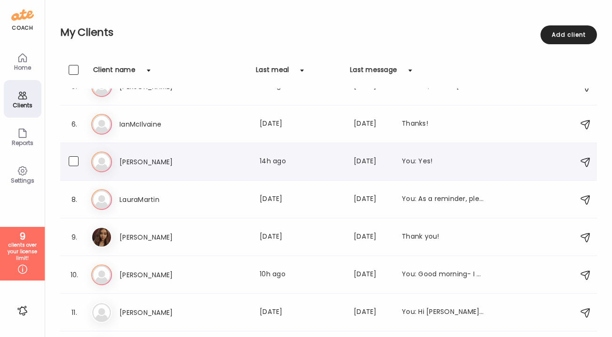 This screenshot has height=337, width=612. What do you see at coordinates (114, 72) in the screenshot?
I see `div: Client name` at bounding box center [114, 72].